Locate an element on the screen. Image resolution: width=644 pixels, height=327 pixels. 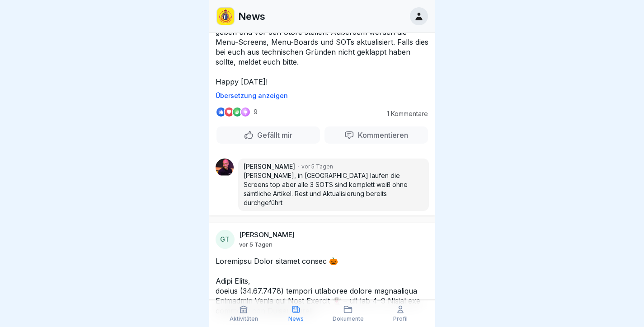
p: Gefällt mir is located at coordinates (273, 135).